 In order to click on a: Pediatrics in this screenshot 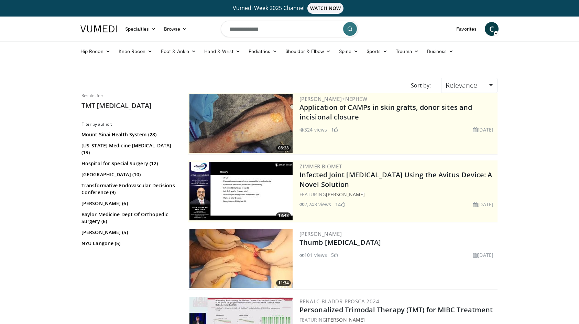, I will do `click(263, 51)`.